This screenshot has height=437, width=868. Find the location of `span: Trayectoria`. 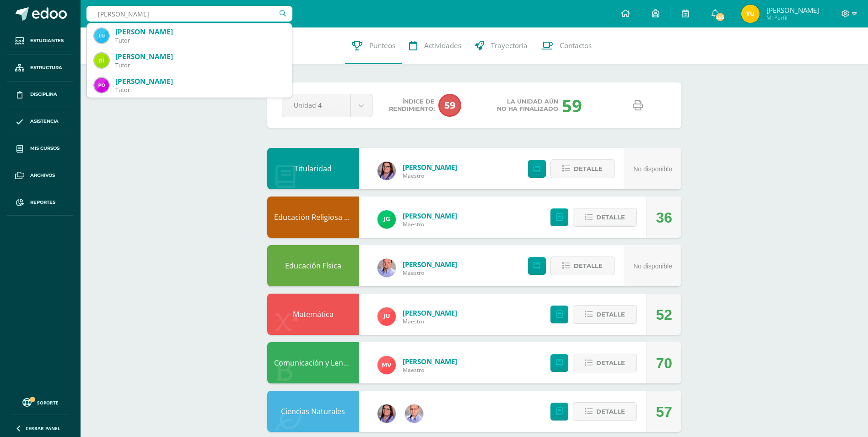

span: Trayectoria is located at coordinates (509, 46).